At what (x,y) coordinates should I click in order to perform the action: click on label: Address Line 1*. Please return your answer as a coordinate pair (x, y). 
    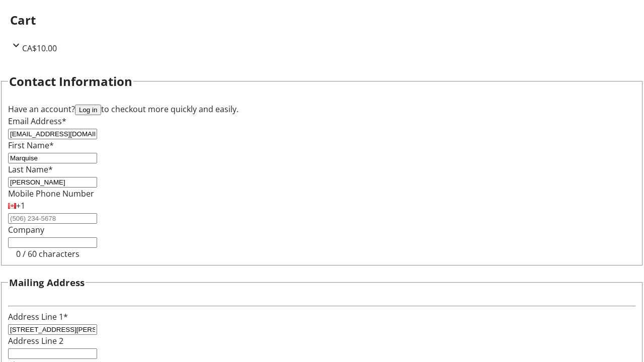
    Looking at the image, I should click on (38, 317).